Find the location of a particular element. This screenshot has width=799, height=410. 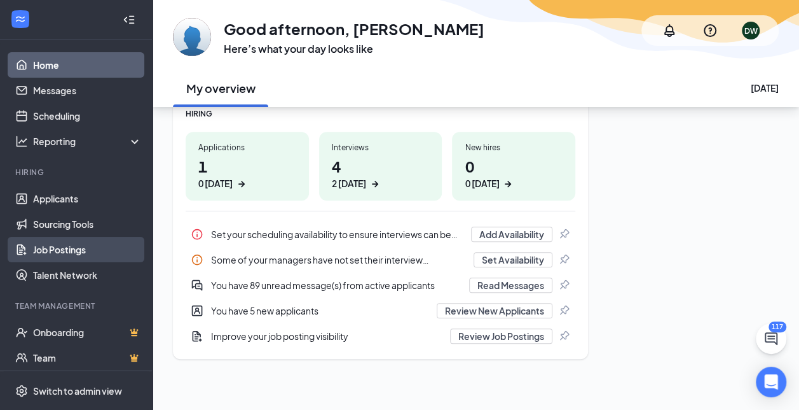

h1: 4 is located at coordinates (381, 172).